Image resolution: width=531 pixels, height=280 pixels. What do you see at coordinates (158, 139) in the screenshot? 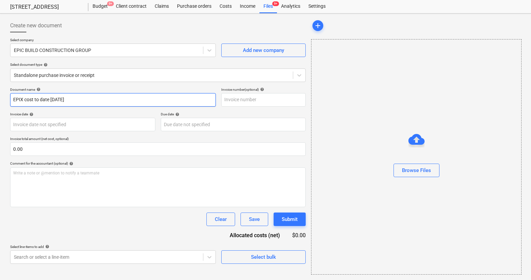
I see `p: Invoice total amount (net cost, optional)` at bounding box center [158, 139].